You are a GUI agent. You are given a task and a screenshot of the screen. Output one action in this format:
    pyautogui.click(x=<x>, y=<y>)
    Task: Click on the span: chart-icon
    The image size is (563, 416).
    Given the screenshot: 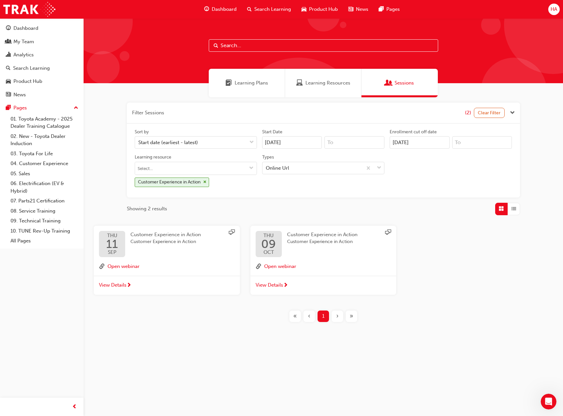 What is the action you would take?
    pyautogui.click(x=8, y=55)
    